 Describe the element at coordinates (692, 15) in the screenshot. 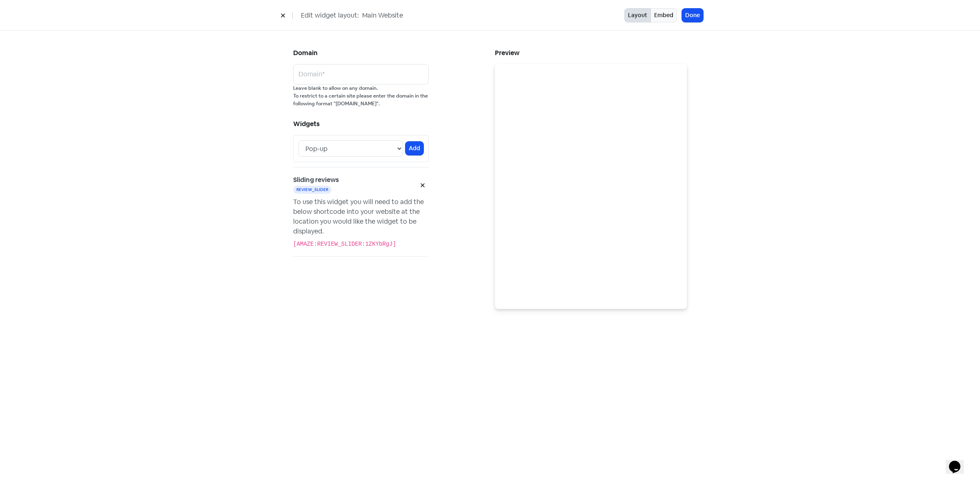

I see `button: Done` at that location.